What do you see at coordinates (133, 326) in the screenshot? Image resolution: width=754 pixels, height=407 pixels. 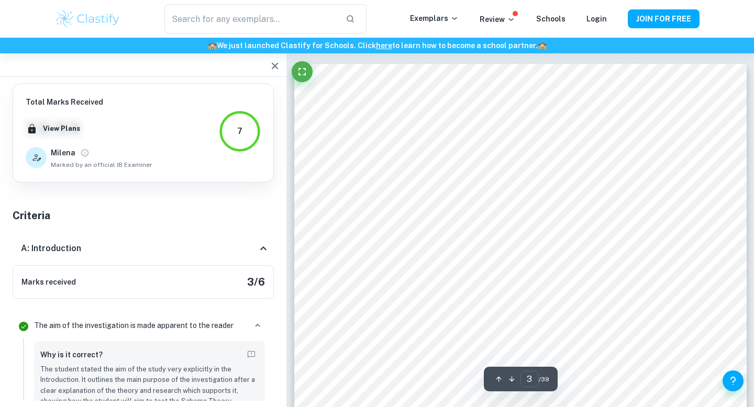 I see `p: The aim of the investigation is made apparent to the reader` at bounding box center [133, 326].